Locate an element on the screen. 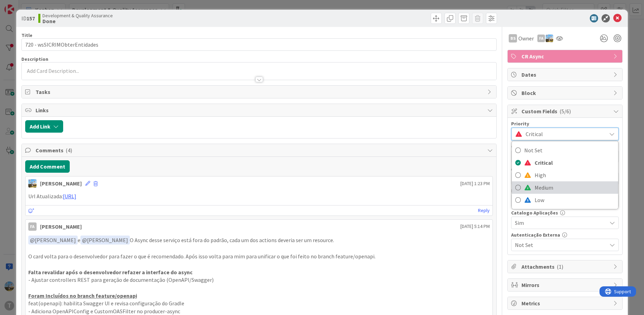 Image resolution: width=644 pixels, height=315 pixels. span: Low is located at coordinates (575, 200).